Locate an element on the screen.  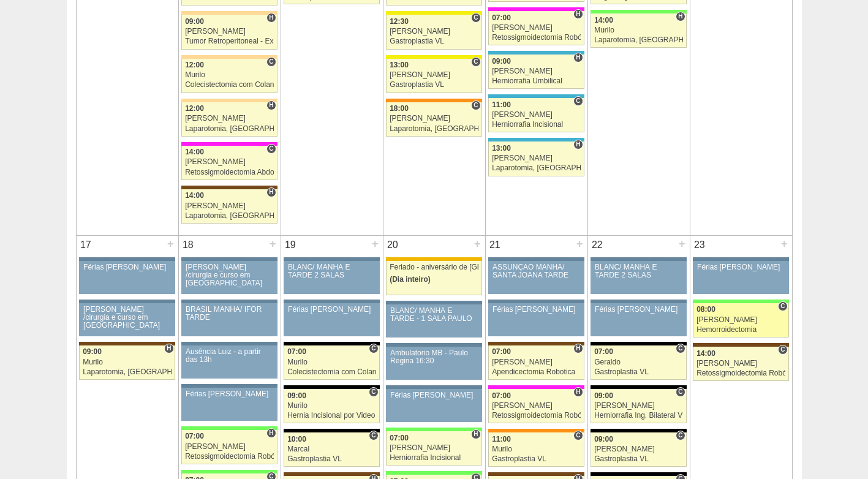
a: C 07:00 Geraldo Gastroplastia VL is located at coordinates (638, 363).